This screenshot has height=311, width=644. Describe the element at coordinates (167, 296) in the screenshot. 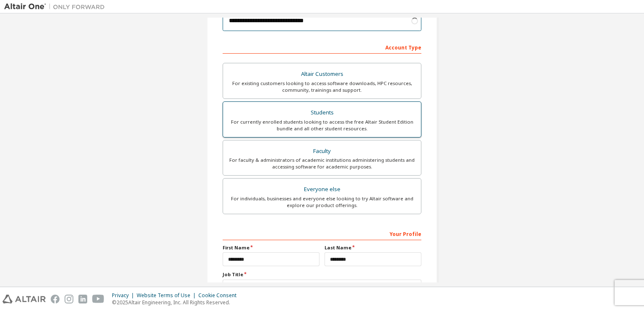

I see `div: Website Terms of Use` at that location.